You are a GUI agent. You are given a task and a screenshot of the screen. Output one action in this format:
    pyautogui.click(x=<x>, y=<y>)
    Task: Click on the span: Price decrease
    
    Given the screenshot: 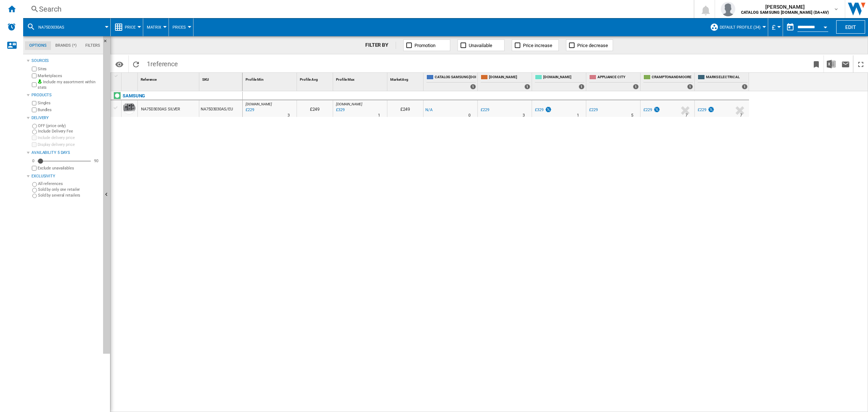 What is the action you would take?
    pyautogui.click(x=592, y=45)
    